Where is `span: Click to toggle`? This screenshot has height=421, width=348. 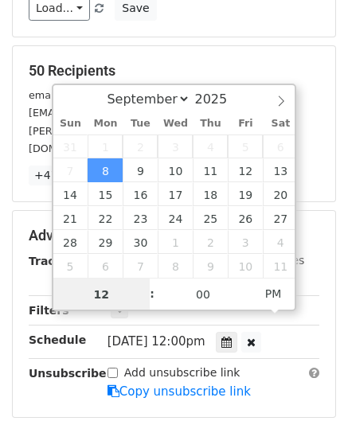 span: Click to toggle is located at coordinates (273, 294).